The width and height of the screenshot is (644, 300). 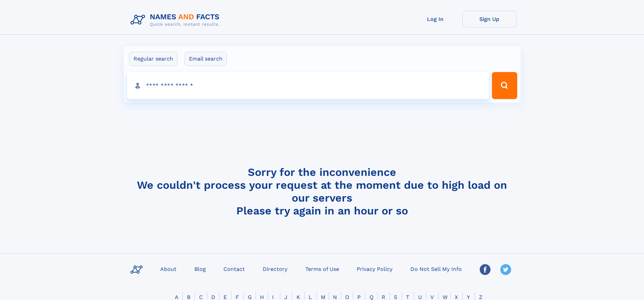 What do you see at coordinates (485, 270) in the screenshot?
I see `img: Facebook` at bounding box center [485, 270].